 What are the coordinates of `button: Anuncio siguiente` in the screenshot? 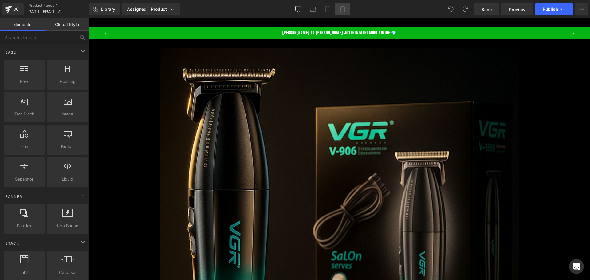 It's located at (485, 15).